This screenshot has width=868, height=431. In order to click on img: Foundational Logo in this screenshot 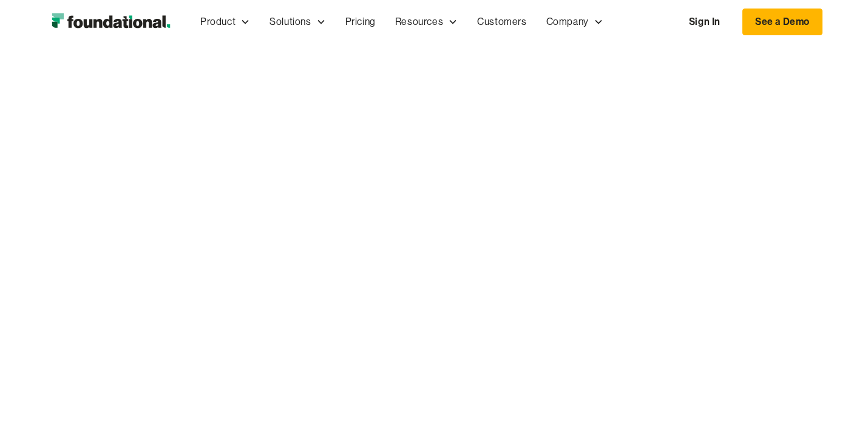, I will do `click(110, 22)`.